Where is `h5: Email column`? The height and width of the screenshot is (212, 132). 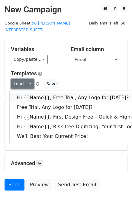
h5: Email column is located at coordinates (96, 49).